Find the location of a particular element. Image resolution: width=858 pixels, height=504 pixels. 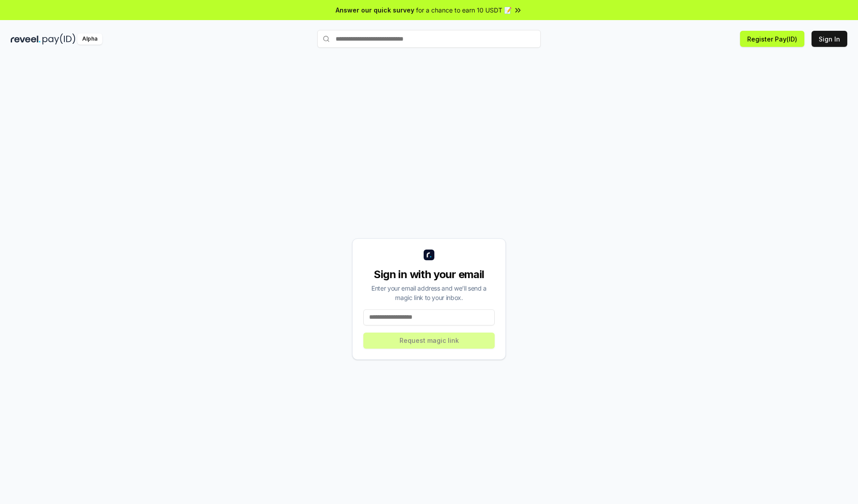

img: logo_small is located at coordinates (429, 255).